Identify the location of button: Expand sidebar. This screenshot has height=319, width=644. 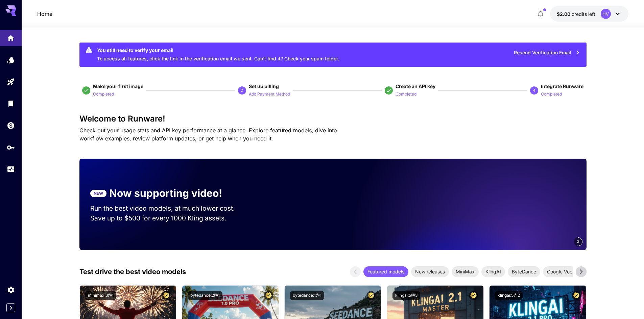
(11, 308).